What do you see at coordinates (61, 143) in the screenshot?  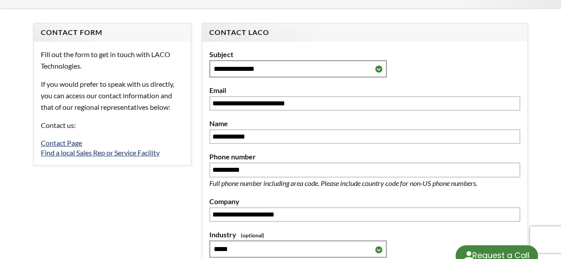 I see `a: Contact Page` at bounding box center [61, 143].